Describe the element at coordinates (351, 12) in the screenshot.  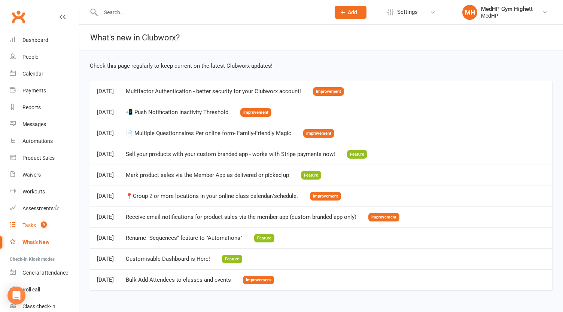
I see `button: Add` at that location.